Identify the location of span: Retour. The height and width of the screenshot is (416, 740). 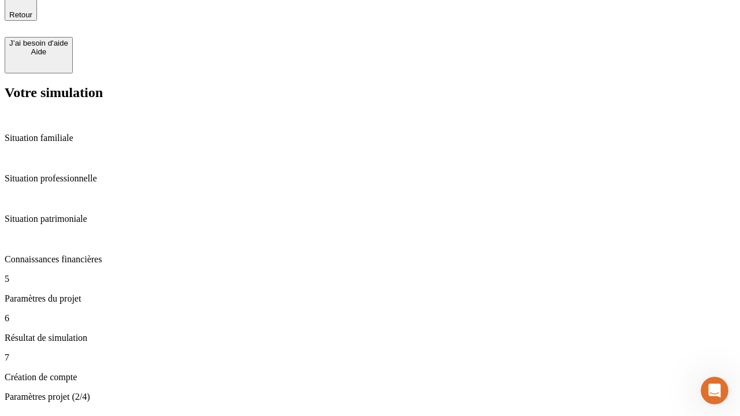
(21, 14).